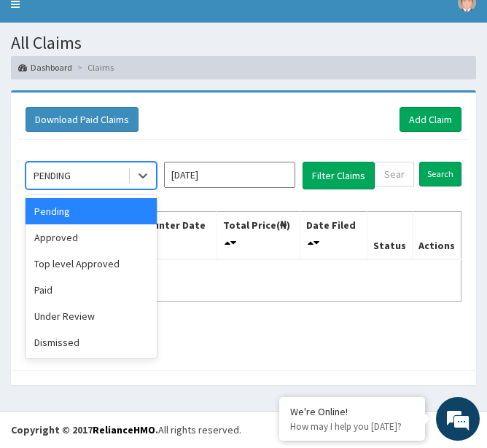  Describe the element at coordinates (258, 235) in the screenshot. I see `th: Total Price(₦)` at that location.